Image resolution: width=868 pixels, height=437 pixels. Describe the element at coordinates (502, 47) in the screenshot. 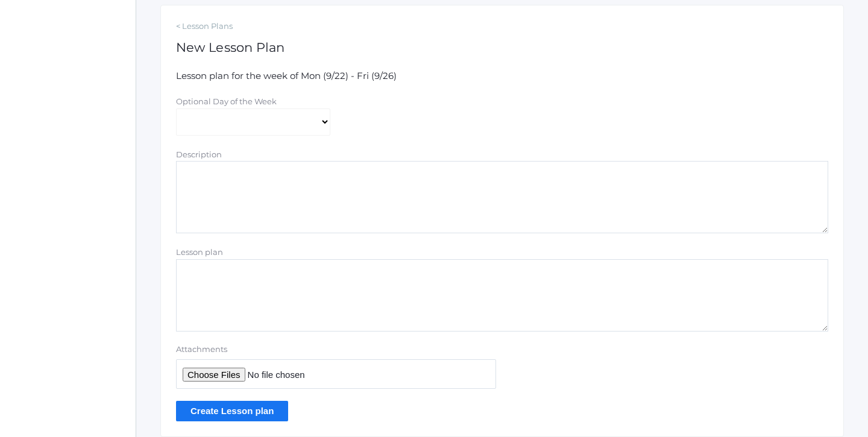

I see `h1: New Lesson Plan` at that location.